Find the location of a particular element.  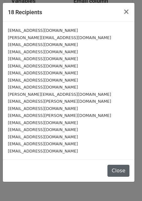

div: Chat Widget is located at coordinates (127, 186).